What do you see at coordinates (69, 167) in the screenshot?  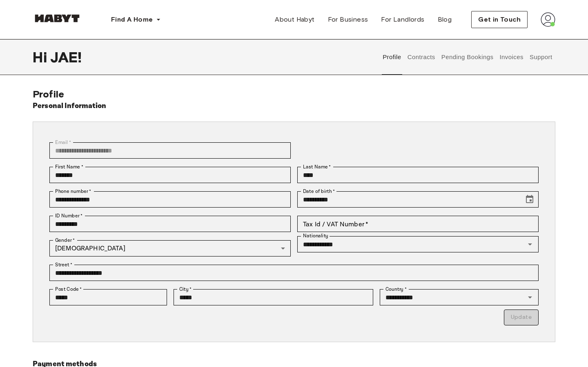 I see `label: First Name` at bounding box center [69, 167].